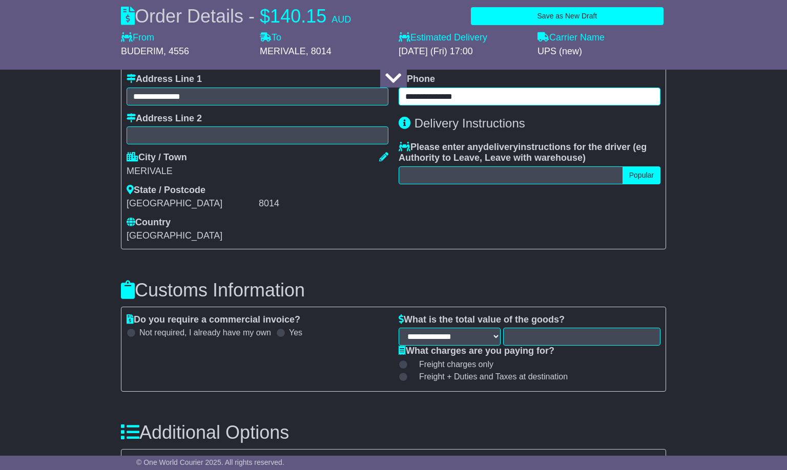  Describe the element at coordinates (164, 79) in the screenshot. I see `label: Address Line 1` at that location.